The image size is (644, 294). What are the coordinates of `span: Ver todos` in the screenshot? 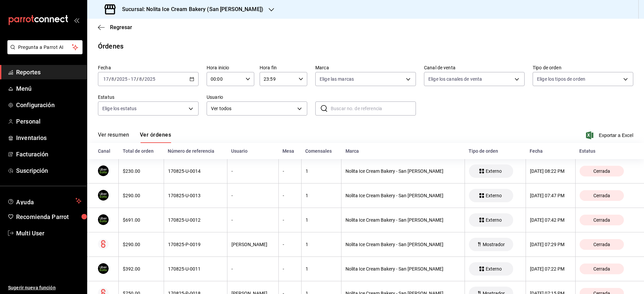 It's located at (253, 109).